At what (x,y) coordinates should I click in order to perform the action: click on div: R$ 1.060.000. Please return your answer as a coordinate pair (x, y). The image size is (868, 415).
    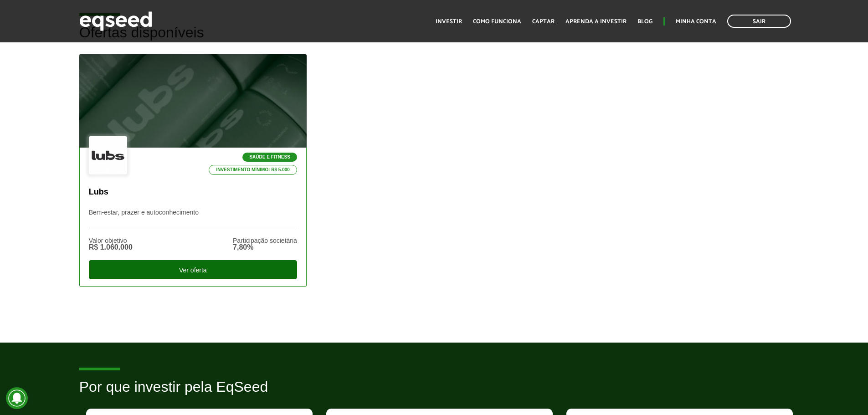
    Looking at the image, I should click on (111, 247).